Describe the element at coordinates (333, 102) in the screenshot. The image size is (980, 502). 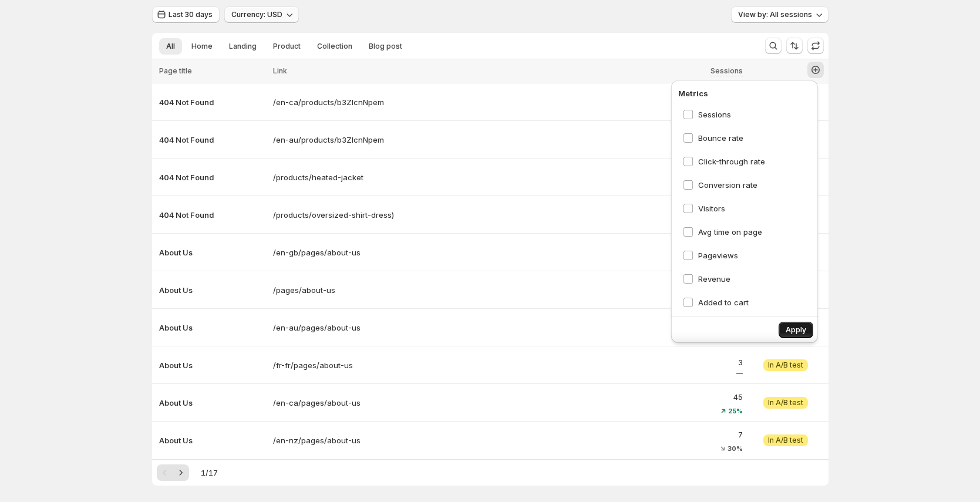
I see `a: /en-ca/products/b3ZlcnNpem` at that location.